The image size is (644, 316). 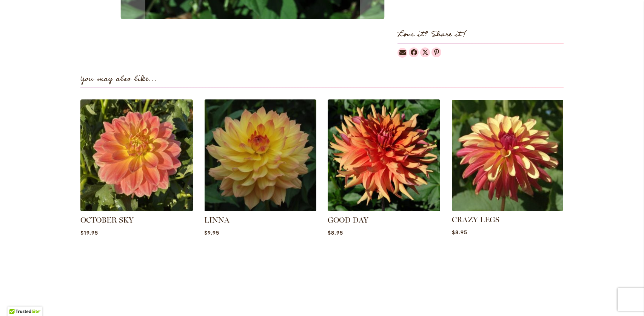 I want to click on img: October Sky, so click(x=137, y=155).